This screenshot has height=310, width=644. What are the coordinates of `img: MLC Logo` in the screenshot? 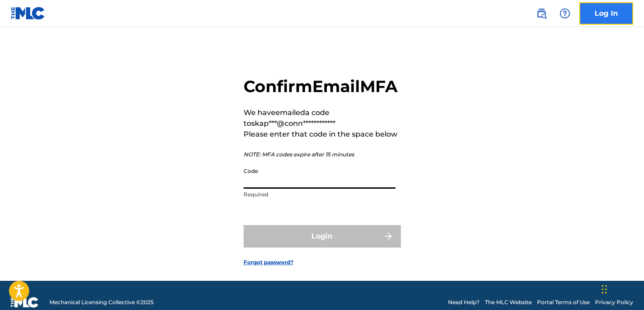 It's located at (28, 13).